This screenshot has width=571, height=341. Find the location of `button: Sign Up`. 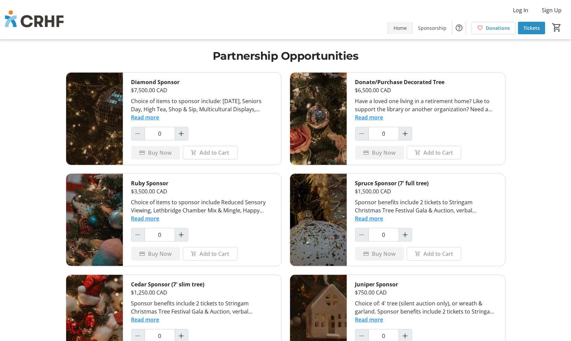

button: Sign Up is located at coordinates (552, 10).